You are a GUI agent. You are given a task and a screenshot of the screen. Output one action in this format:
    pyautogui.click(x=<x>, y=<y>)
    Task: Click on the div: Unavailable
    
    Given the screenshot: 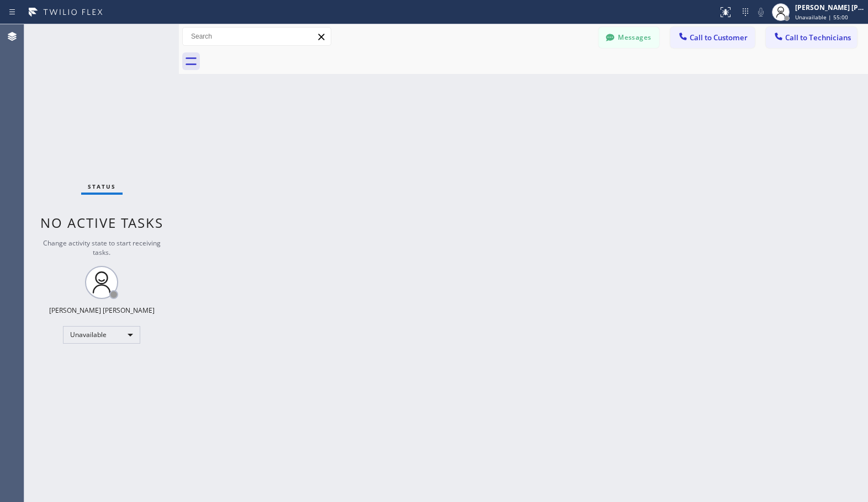 What is the action you would take?
    pyautogui.click(x=101, y=335)
    